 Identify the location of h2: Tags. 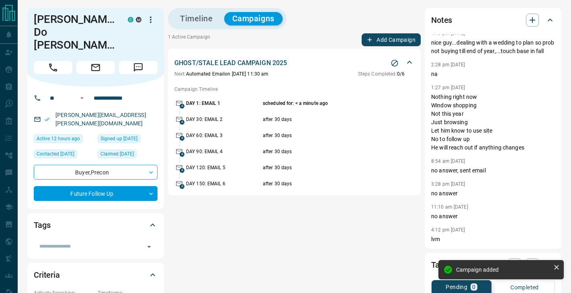
(42, 225).